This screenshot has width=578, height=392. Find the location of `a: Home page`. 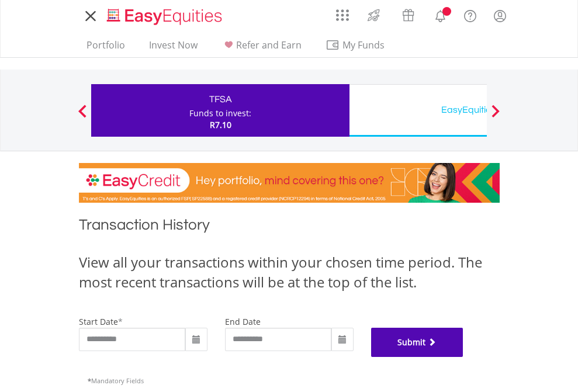

a: Home page is located at coordinates (164, 15).